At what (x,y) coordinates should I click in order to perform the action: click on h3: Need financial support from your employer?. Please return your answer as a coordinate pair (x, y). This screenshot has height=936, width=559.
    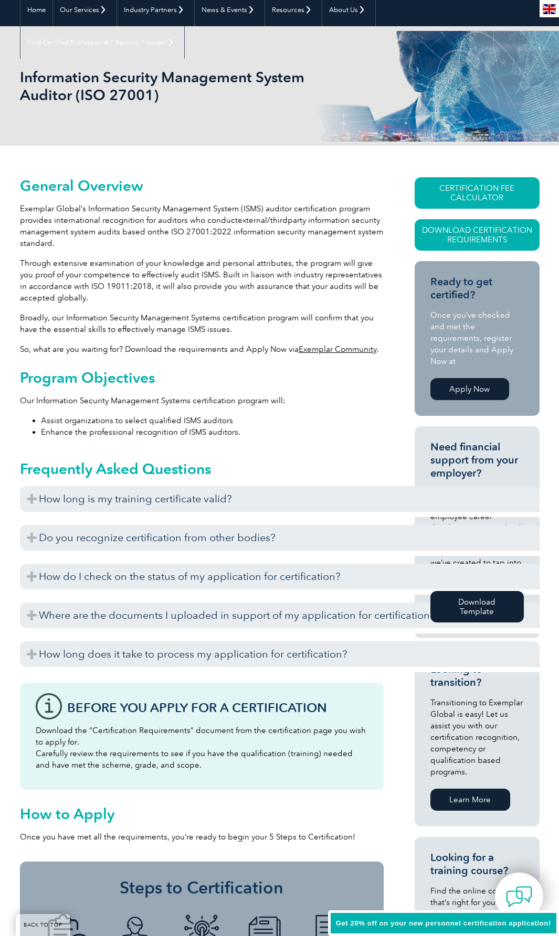
    Looking at the image, I should click on (477, 460).